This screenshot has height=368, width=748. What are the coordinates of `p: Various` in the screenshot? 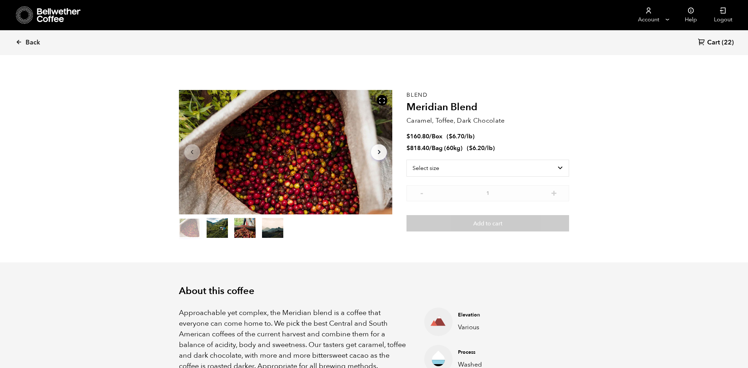 It's located at (508, 327).